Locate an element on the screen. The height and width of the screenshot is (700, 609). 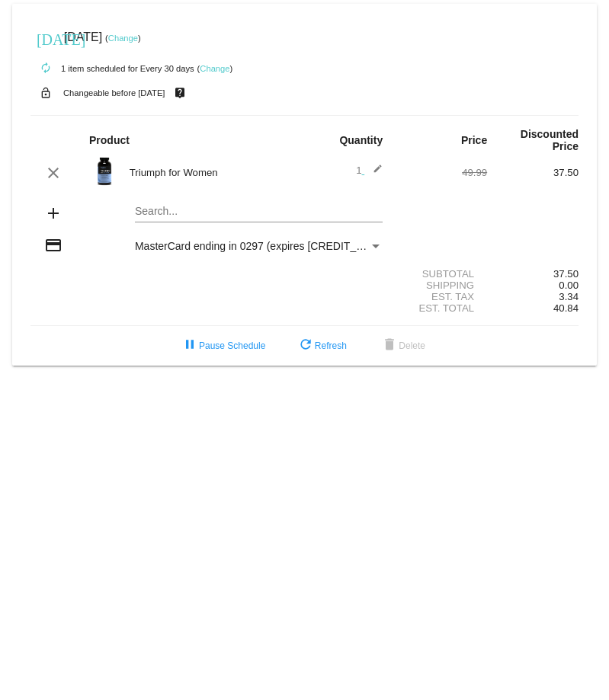
mat-icon: add is located at coordinates (53, 213).